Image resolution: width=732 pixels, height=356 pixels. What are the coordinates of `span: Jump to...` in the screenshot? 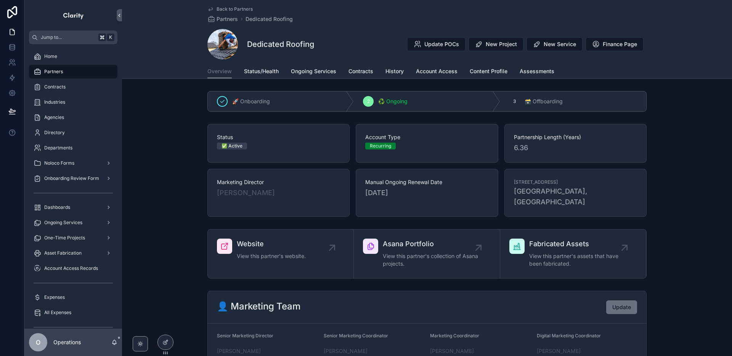 It's located at (68, 37).